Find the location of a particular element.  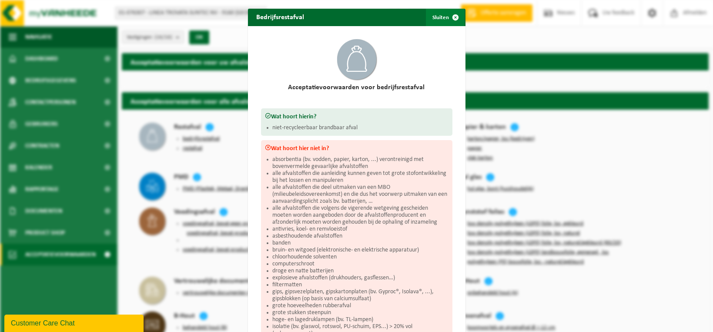

li: grote stukken steenpuin is located at coordinates (360, 313).